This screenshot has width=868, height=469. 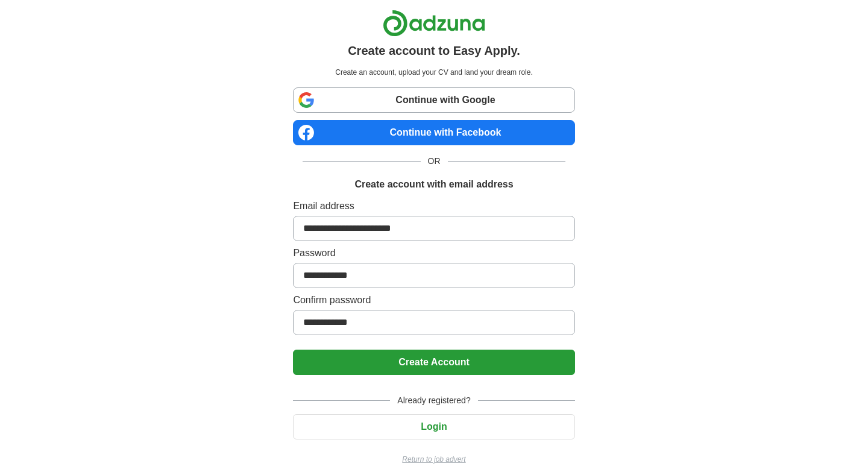 I want to click on h1: Create account with email address, so click(x=434, y=184).